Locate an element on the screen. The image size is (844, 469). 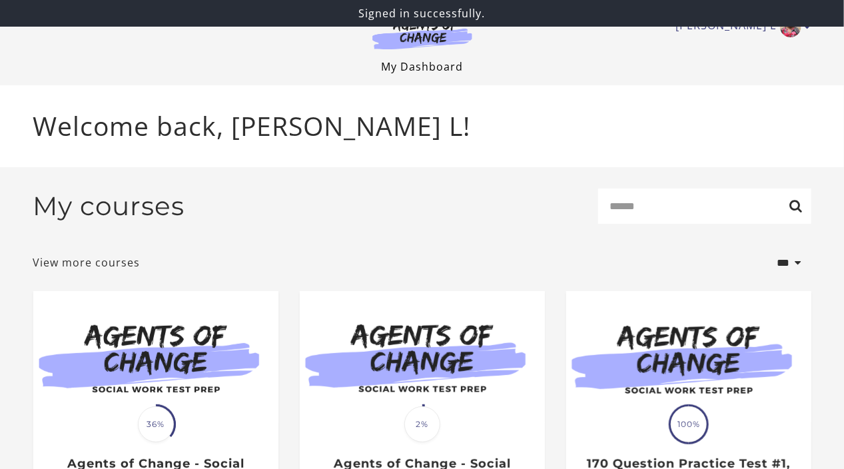
p: Signed in successfully. is located at coordinates (421, 13).